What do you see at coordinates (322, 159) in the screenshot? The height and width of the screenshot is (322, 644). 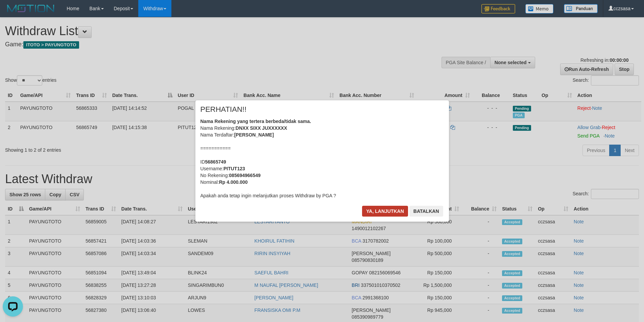 I see `div: Nama Rekening: Nama Terdaftar: =========== ID Username: No Rekening: Nominal: Apakah anda tetap i...` at bounding box center [322, 159].